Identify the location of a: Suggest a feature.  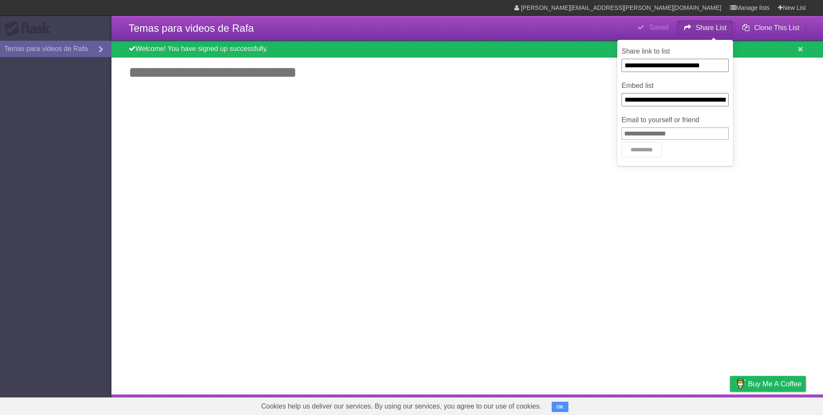
(779, 405).